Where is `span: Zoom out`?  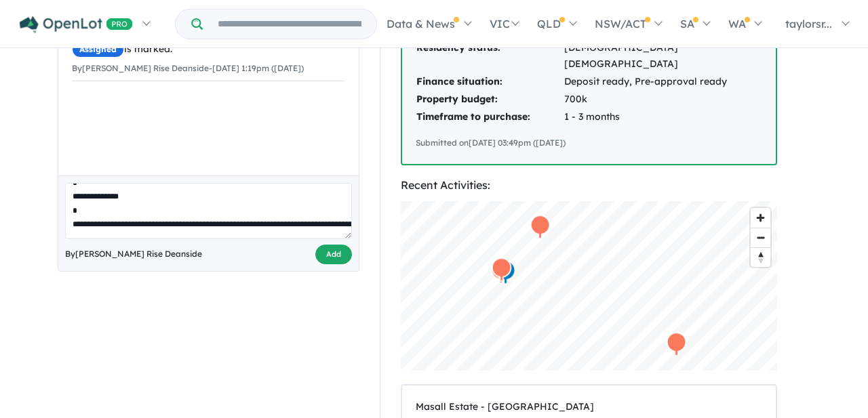
span: Zoom out is located at coordinates (760, 238).